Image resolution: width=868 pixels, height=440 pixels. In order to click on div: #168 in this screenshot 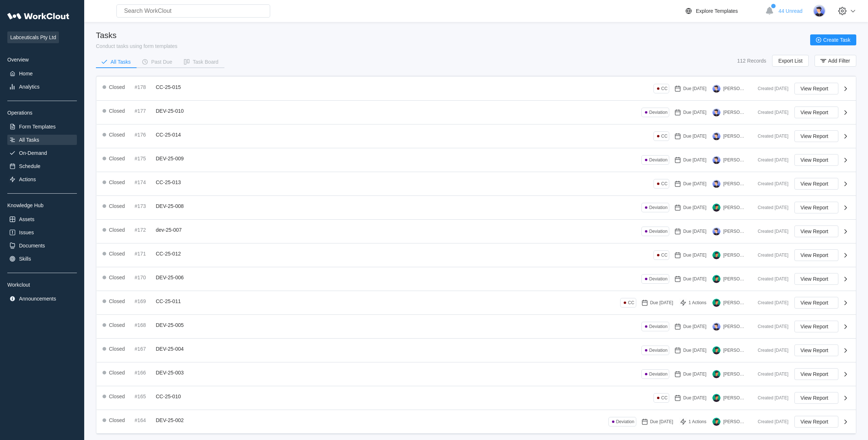, I will do `click(144, 325)`.